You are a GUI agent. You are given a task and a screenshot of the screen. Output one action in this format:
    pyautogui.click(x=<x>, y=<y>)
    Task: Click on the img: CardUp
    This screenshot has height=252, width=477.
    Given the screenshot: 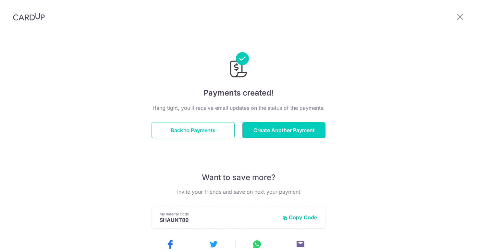 What is the action you would take?
    pyautogui.click(x=29, y=17)
    